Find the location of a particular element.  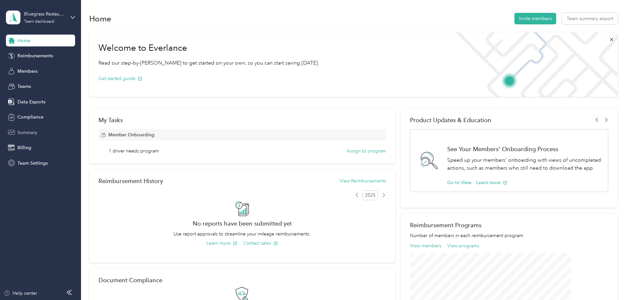

h2: No reports have been submitted yet is located at coordinates (242, 223).